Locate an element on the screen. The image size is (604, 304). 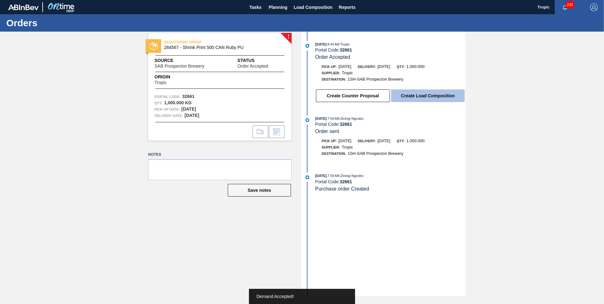
span: Order sent is located at coordinates (327, 131).